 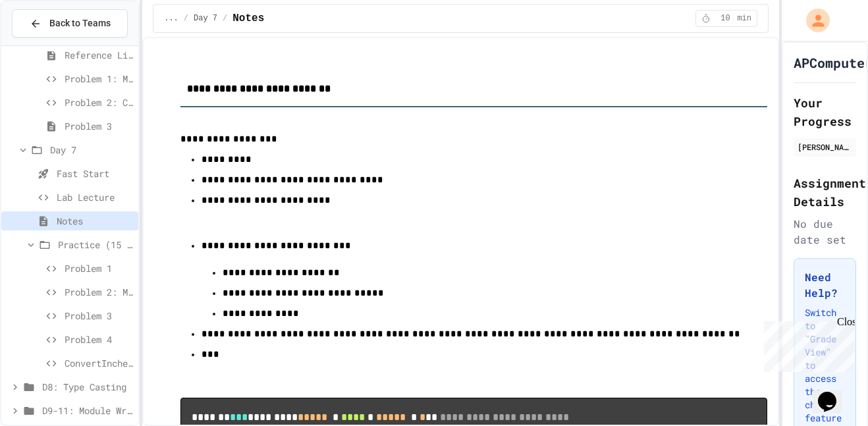 What do you see at coordinates (98, 55) in the screenshot?
I see `span: Reference Link` at bounding box center [98, 55].